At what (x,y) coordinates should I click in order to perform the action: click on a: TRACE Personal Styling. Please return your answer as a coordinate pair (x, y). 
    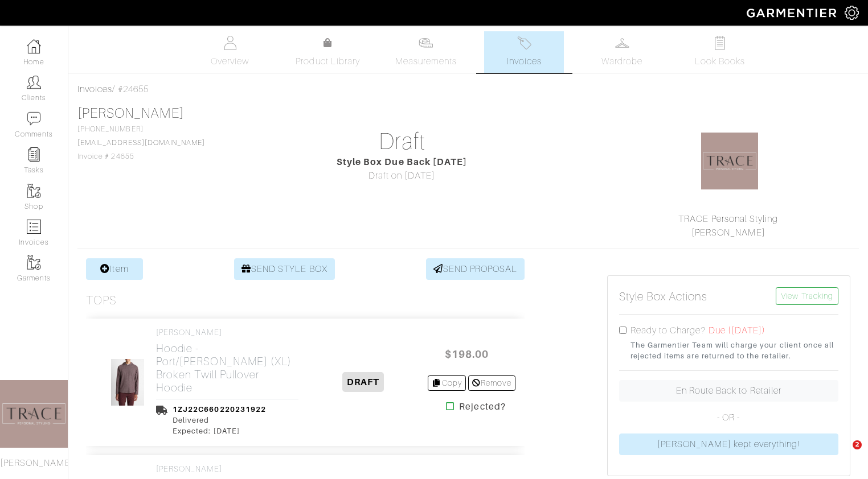
    Looking at the image, I should click on (728, 219).